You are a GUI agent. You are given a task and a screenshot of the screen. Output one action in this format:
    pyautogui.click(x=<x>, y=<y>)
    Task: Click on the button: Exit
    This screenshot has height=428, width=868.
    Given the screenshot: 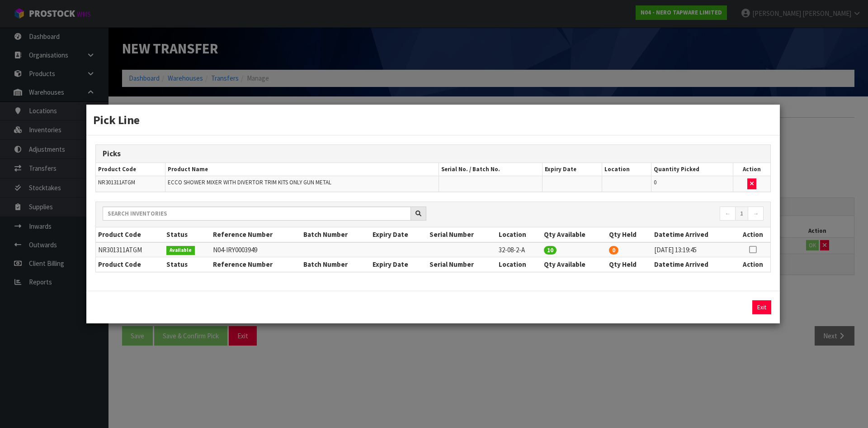 What is the action you would take?
    pyautogui.click(x=762, y=307)
    